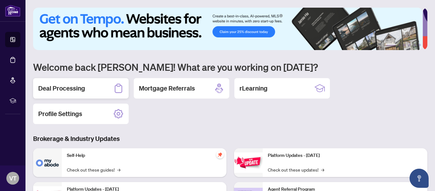  I want to click on h2: Deal Processing, so click(61, 88).